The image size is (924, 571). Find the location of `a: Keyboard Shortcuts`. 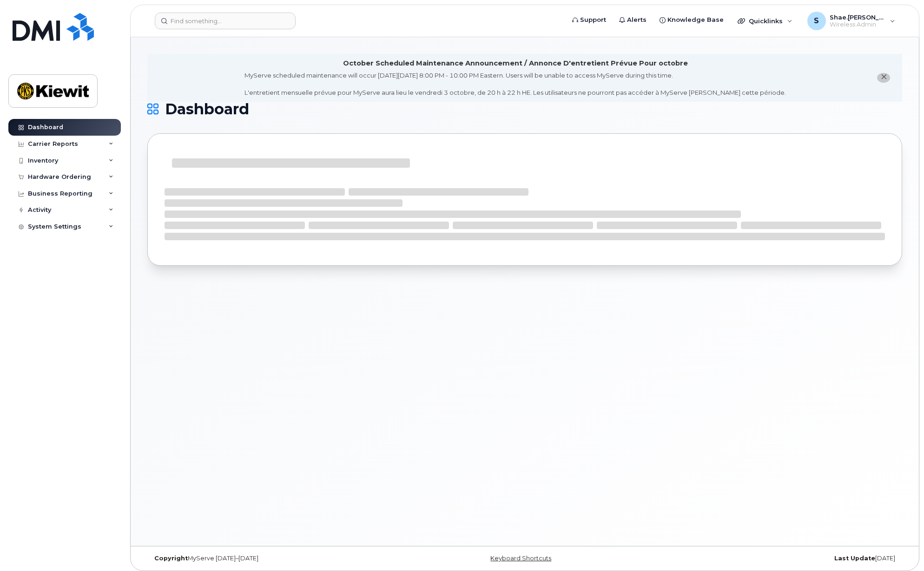

a: Keyboard Shortcuts is located at coordinates (521, 558).